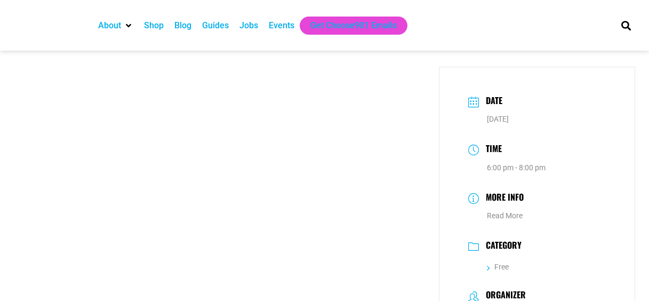 Image resolution: width=649 pixels, height=301 pixels. I want to click on a: Guides, so click(216, 26).